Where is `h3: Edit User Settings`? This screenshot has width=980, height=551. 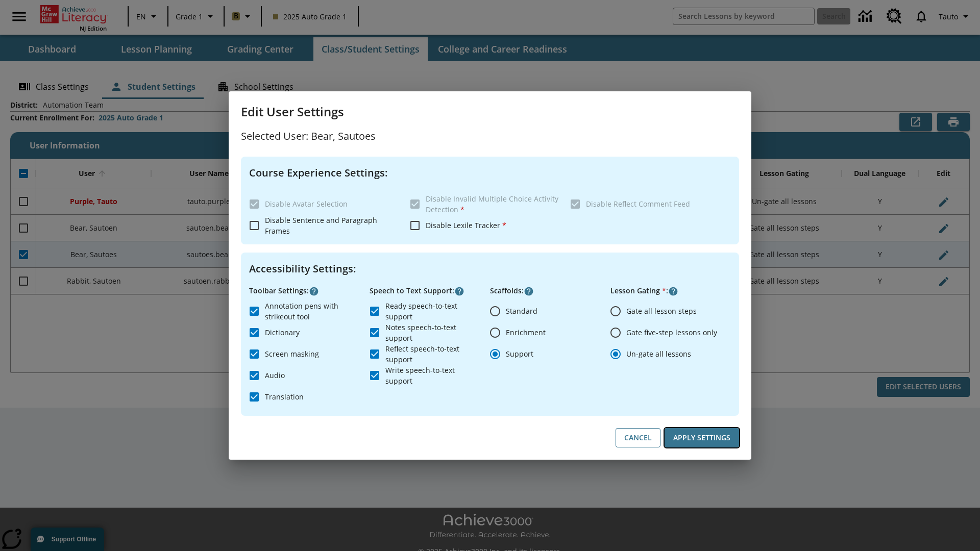 h3: Edit User Settings is located at coordinates (490, 111).